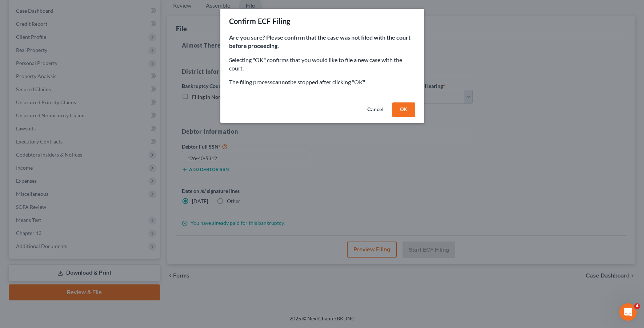 The image size is (644, 328). What do you see at coordinates (404, 110) in the screenshot?
I see `button: OK` at bounding box center [404, 110].